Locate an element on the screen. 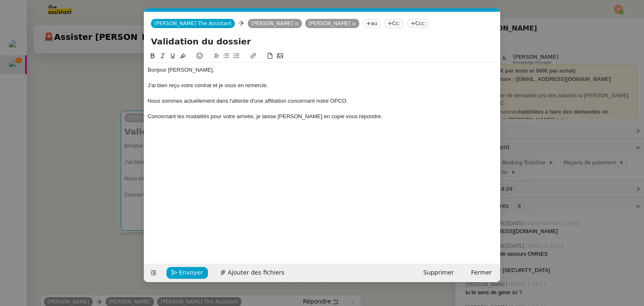  button: Envoyer is located at coordinates (187, 273).